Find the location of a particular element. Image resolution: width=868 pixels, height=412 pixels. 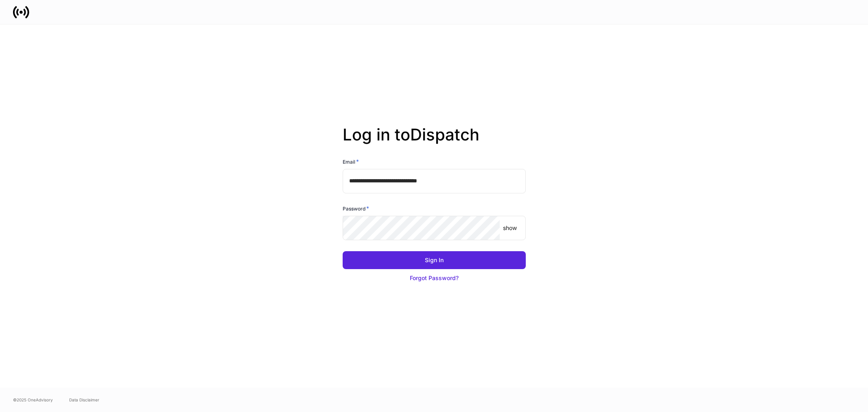

div: Forgot Password? is located at coordinates (434, 278).